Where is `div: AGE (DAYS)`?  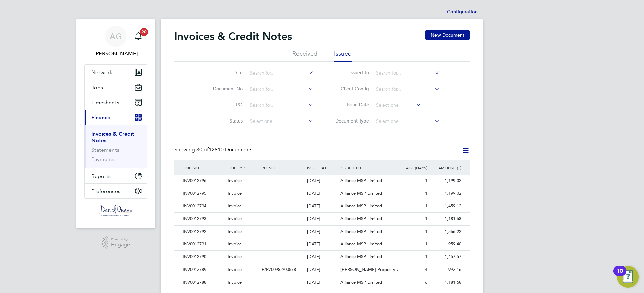
div: AGE (DAYS) is located at coordinates (412, 168).